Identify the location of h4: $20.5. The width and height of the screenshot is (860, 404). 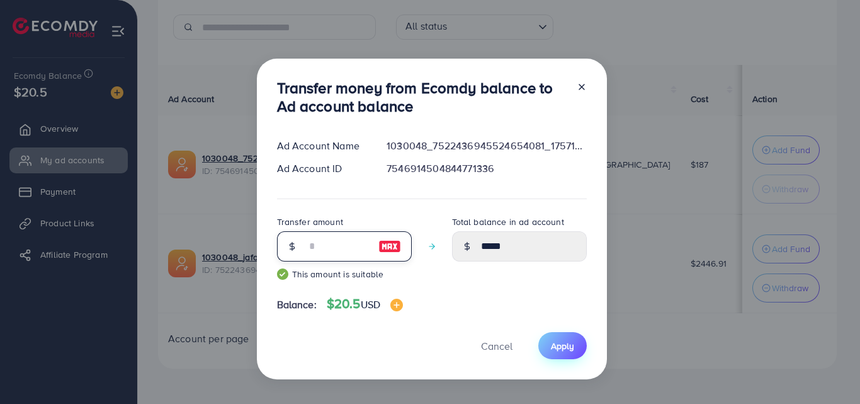
(365, 304).